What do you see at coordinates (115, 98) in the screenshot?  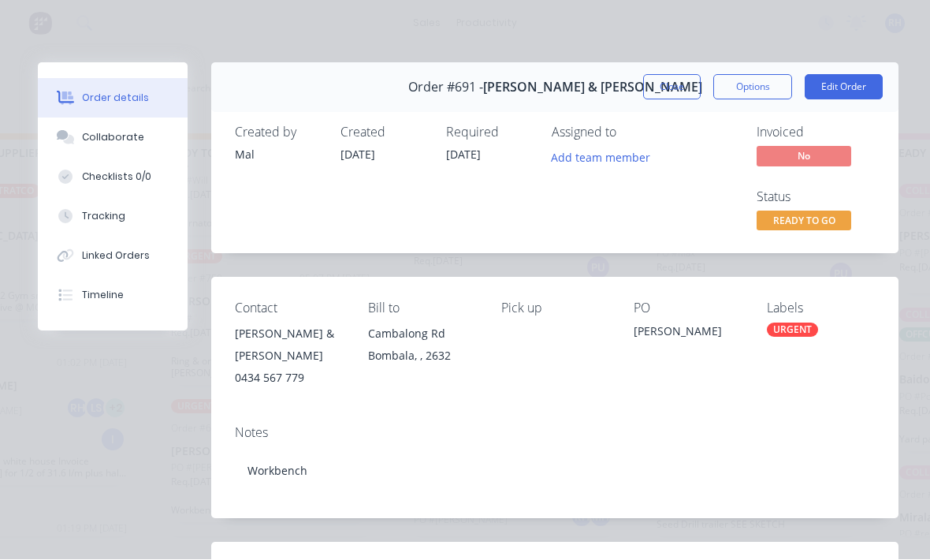 I see `div: Order details` at bounding box center [115, 98].